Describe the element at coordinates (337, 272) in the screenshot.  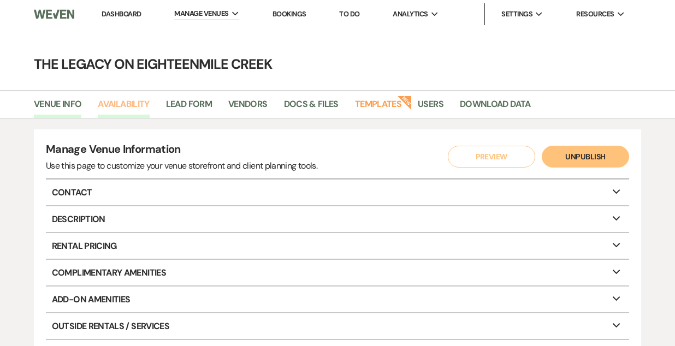
I see `p: Complimentary Amenities` at that location.